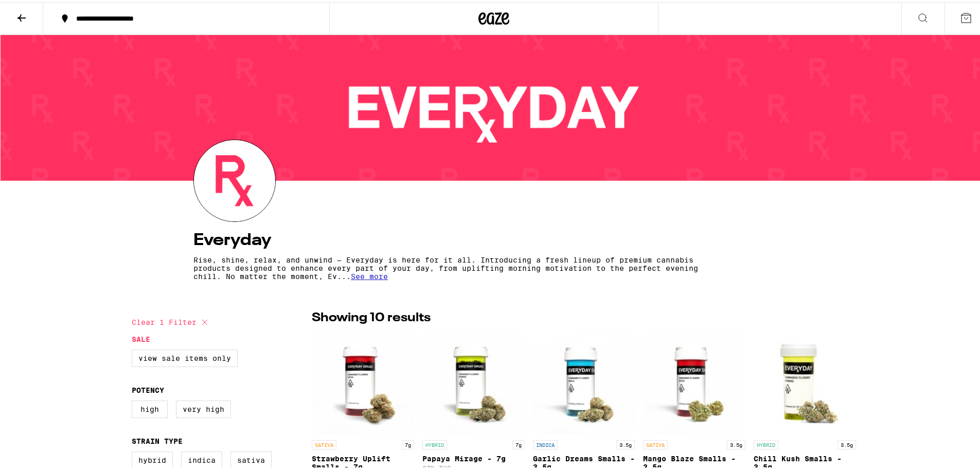 The image size is (980, 469). I want to click on span: See more, so click(369, 274).